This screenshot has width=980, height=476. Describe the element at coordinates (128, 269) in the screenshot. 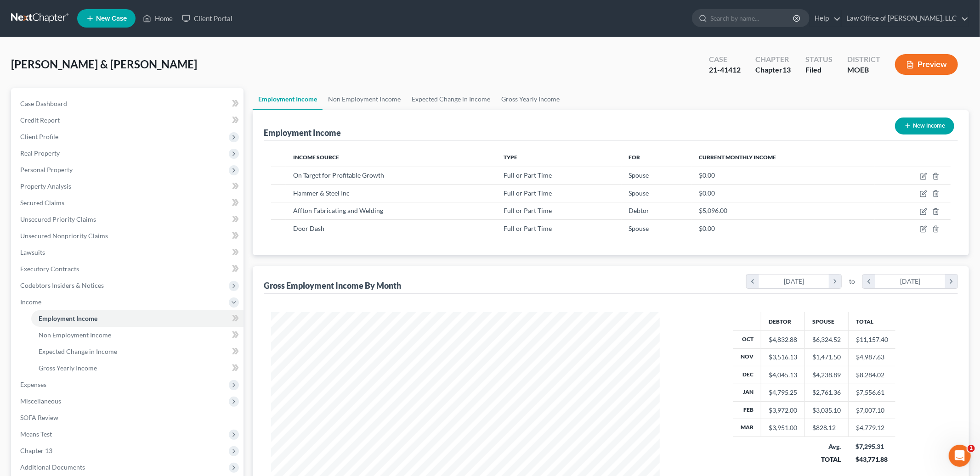

I see `a: Executory Contracts` at that location.